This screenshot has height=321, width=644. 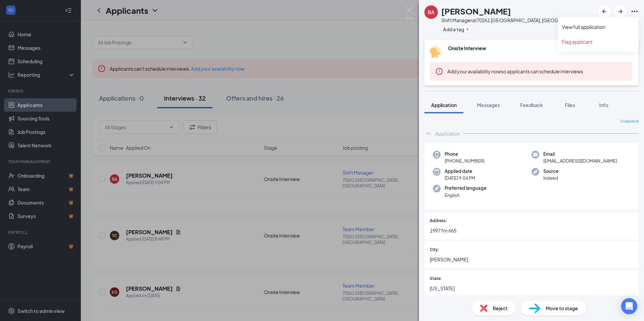 I want to click on span: Move to stage, so click(x=562, y=308).